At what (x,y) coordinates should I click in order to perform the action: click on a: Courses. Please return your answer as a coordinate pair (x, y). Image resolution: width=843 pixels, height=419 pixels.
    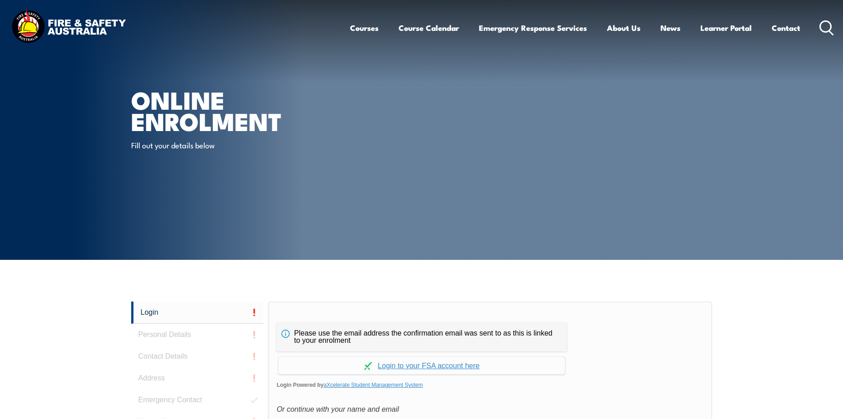
    Looking at the image, I should click on (364, 28).